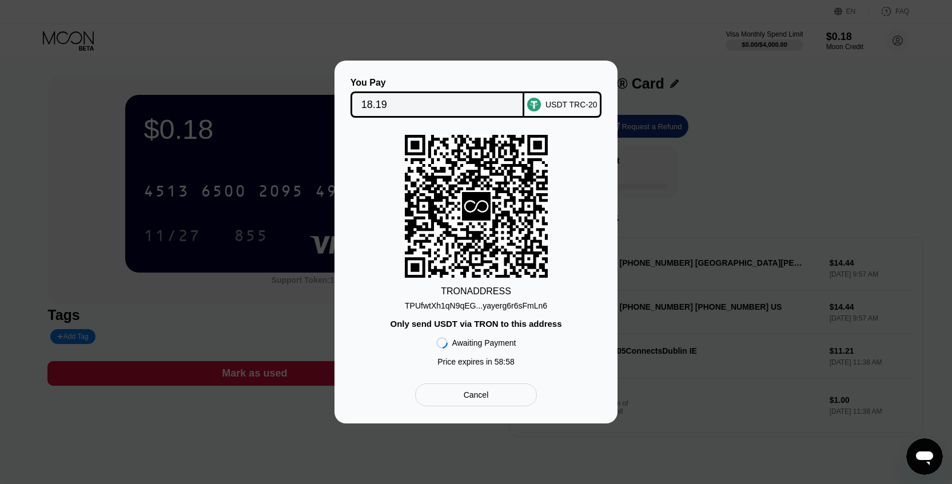 The width and height of the screenshot is (952, 484). What do you see at coordinates (476, 292) in the screenshot?
I see `div: TRON ADDRESS` at bounding box center [476, 292].